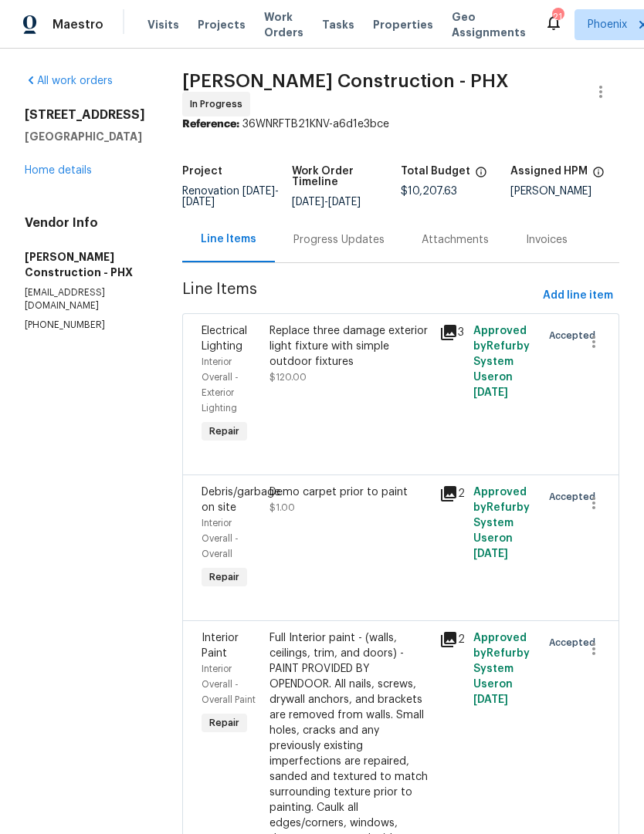 This screenshot has width=644, height=834. Describe the element at coordinates (58, 171) in the screenshot. I see `a: Home details` at that location.